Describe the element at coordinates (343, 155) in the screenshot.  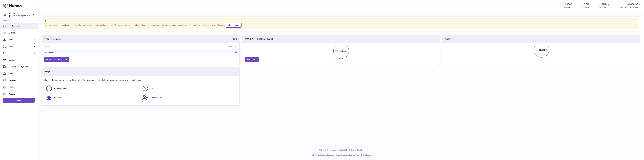
I see `li: and` at that location.